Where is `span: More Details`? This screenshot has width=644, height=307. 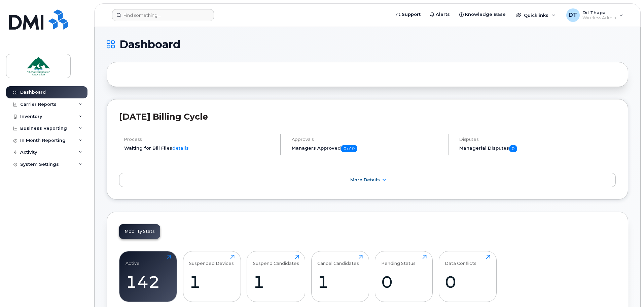
span: More Details is located at coordinates (365, 180).